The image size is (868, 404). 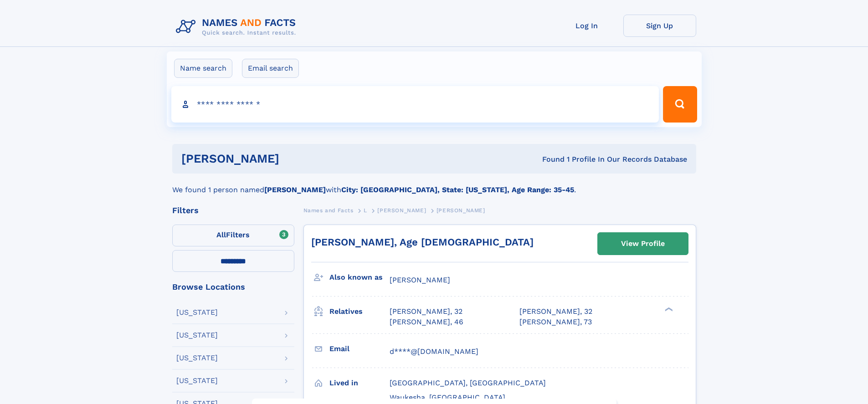 I want to click on span: L, so click(x=366, y=210).